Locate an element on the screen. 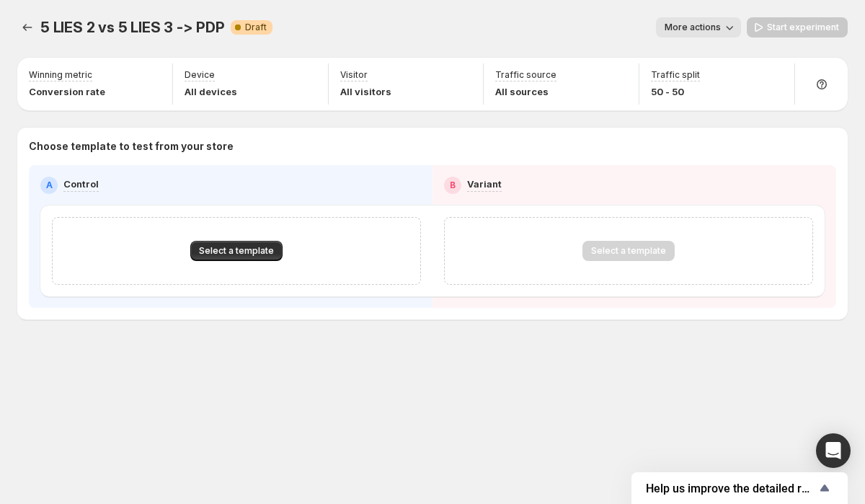 The image size is (865, 504). button: Show survey - Help us improve the detailed report for A/B campaigns is located at coordinates (740, 488).